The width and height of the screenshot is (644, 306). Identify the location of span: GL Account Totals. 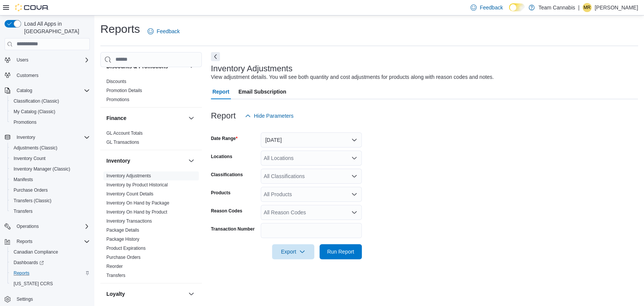
(125, 133).